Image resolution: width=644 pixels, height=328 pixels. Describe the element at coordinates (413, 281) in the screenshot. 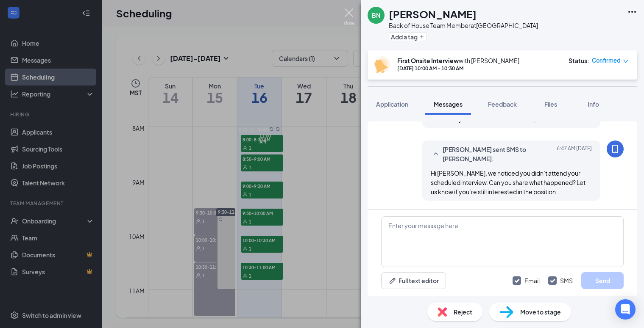

I see `button: Full text editorPen` at that location.